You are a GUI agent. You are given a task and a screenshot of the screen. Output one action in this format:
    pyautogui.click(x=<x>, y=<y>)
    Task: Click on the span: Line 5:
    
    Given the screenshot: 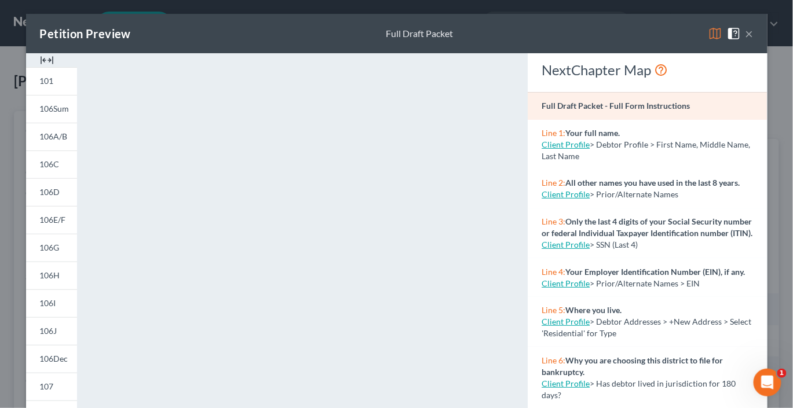 What is the action you would take?
    pyautogui.click(x=553, y=310)
    